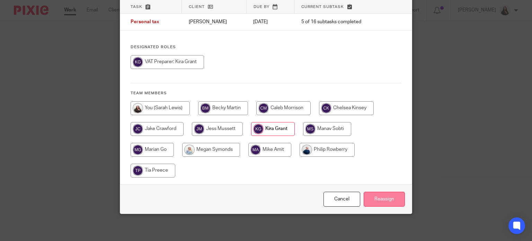 This screenshot has height=241, width=532. Describe the element at coordinates (322, 7) in the screenshot. I see `span: Current subtask` at that location.